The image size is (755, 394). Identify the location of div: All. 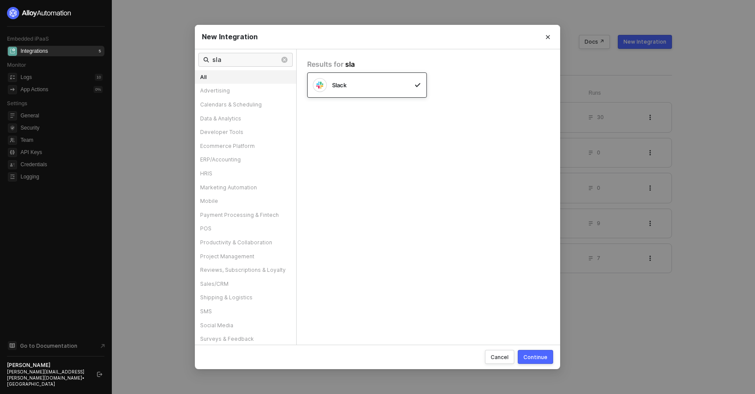
(245, 77).